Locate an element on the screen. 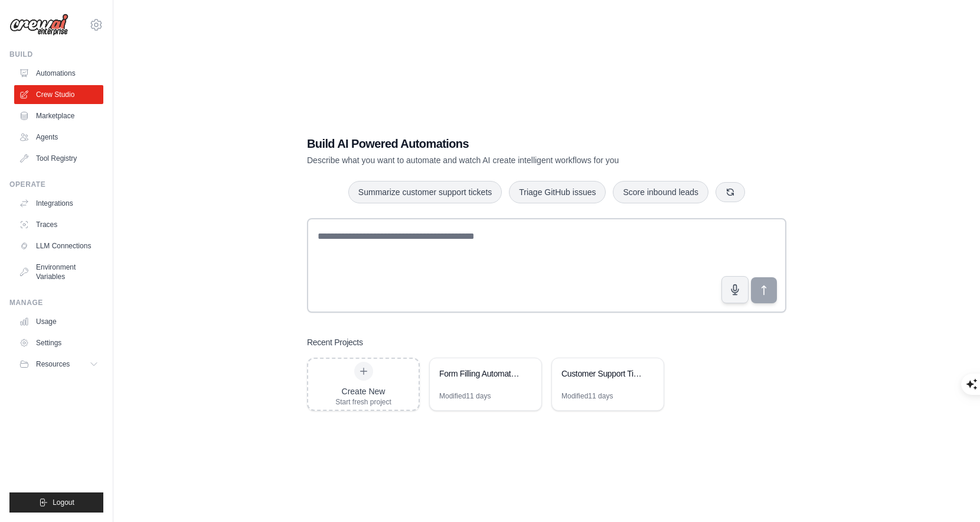  a: Crew Studio is located at coordinates (58, 94).